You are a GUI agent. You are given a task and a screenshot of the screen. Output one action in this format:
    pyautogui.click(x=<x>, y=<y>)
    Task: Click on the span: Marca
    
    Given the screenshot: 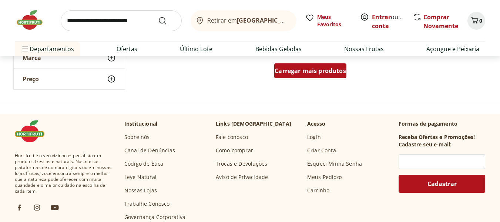 What is the action you would take?
    pyautogui.click(x=32, y=58)
    